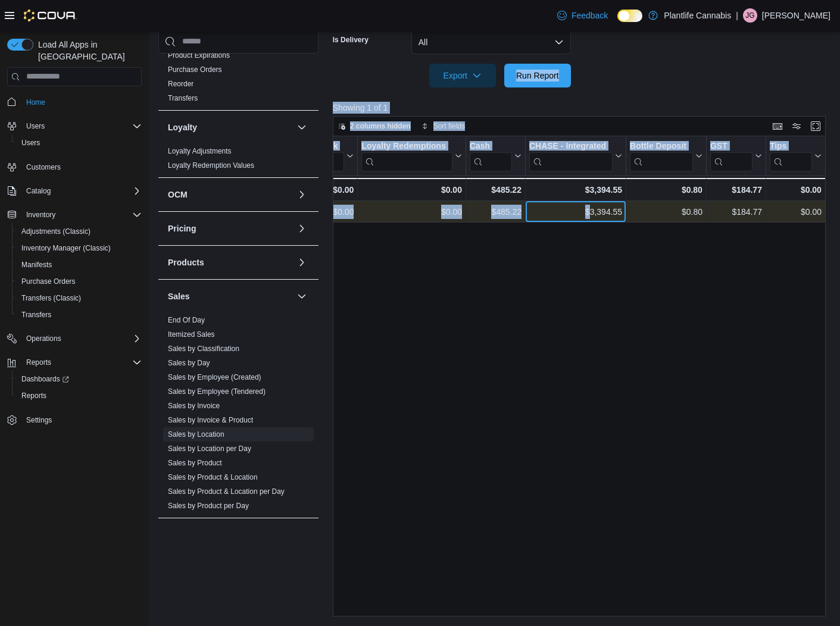 The height and width of the screenshot is (626, 840). Describe the element at coordinates (39, 420) in the screenshot. I see `a: Settings` at that location.